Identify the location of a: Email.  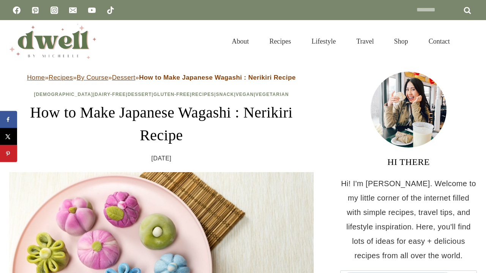
(73, 10).